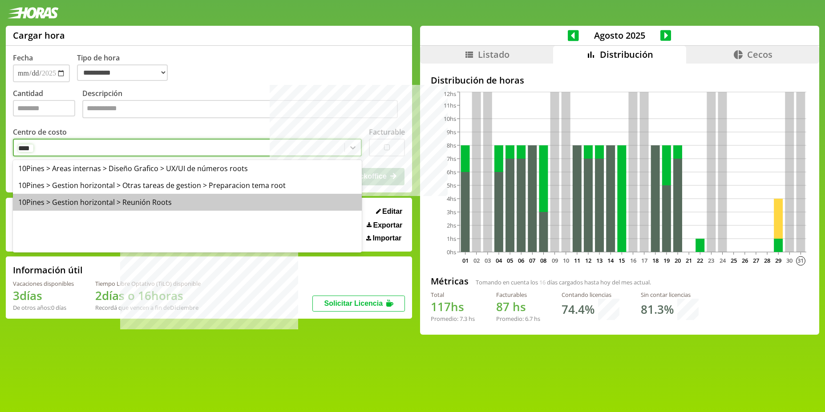 The image size is (825, 412). What do you see at coordinates (243, 105) in the screenshot?
I see `label: Descripción` at bounding box center [243, 105].